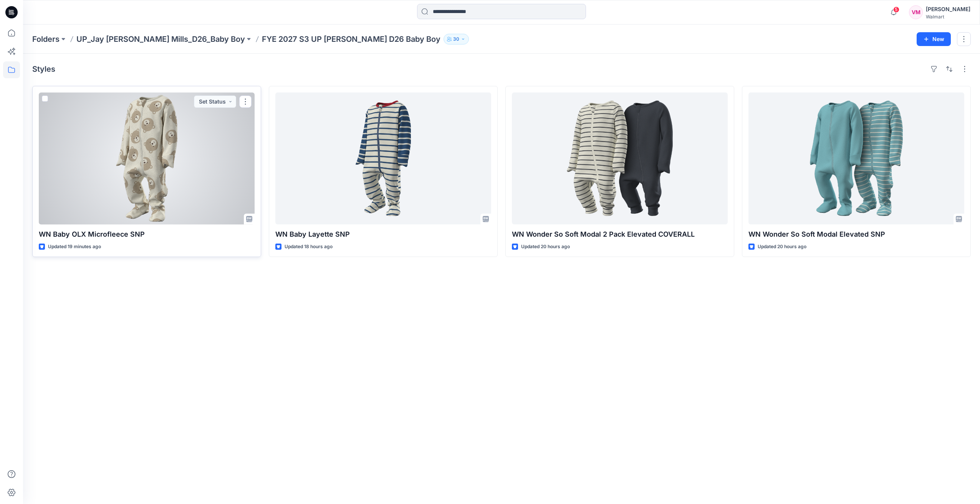 The width and height of the screenshot is (980, 504). What do you see at coordinates (74, 246) in the screenshot?
I see `p: Updated 19 minutes ago` at bounding box center [74, 246].